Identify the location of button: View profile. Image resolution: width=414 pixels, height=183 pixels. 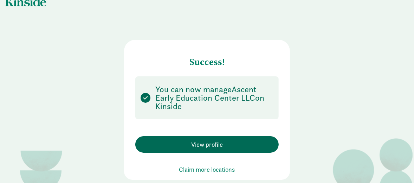
(207, 144).